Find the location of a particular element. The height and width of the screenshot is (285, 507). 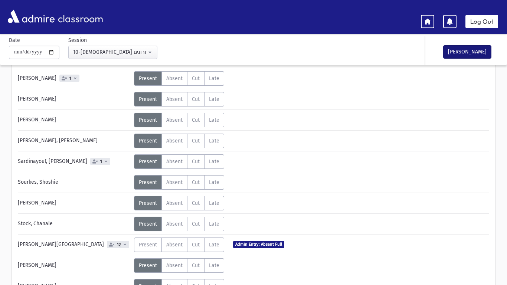

div: Sourkes, Shoshie is located at coordinates (74, 182).